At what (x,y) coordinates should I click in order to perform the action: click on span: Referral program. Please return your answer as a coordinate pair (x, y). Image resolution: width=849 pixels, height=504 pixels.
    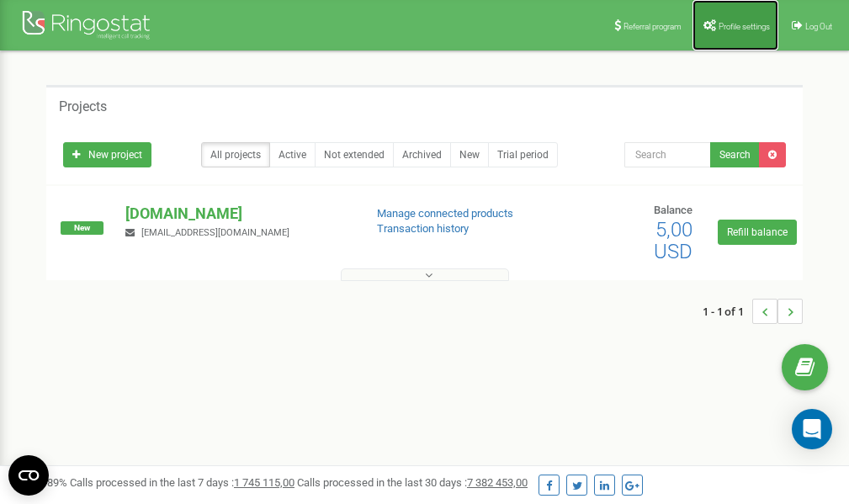
    Looking at the image, I should click on (652, 26).